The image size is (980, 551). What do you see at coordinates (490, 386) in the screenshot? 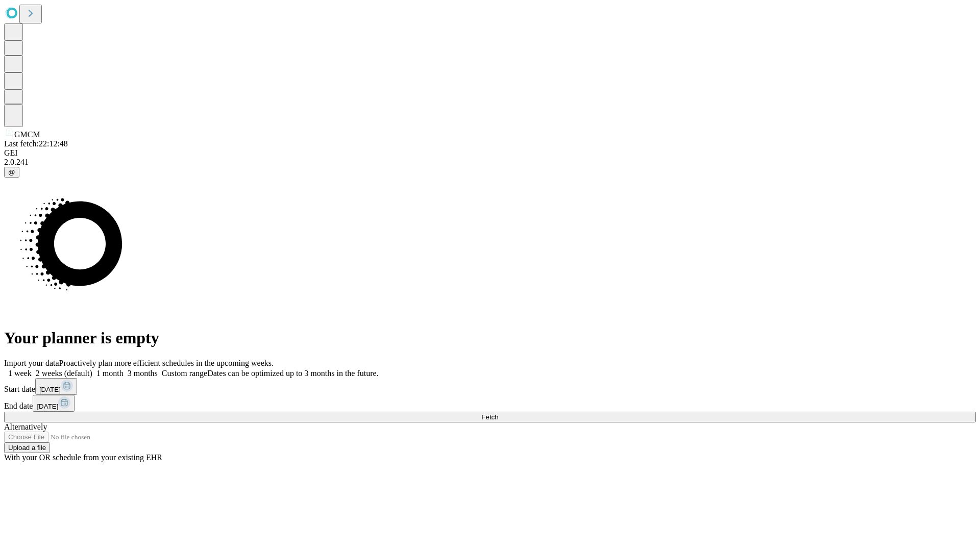
I see `div: Start date` at bounding box center [490, 386].